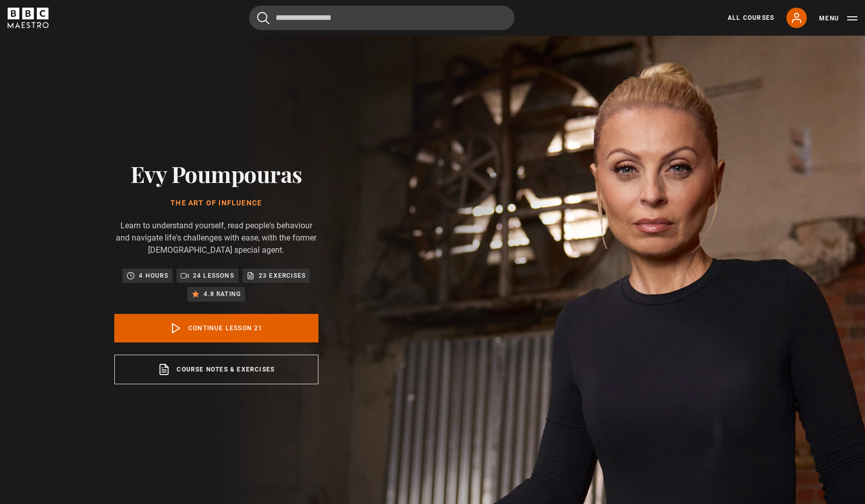  I want to click on a: Continue lesson 21, so click(216, 329).